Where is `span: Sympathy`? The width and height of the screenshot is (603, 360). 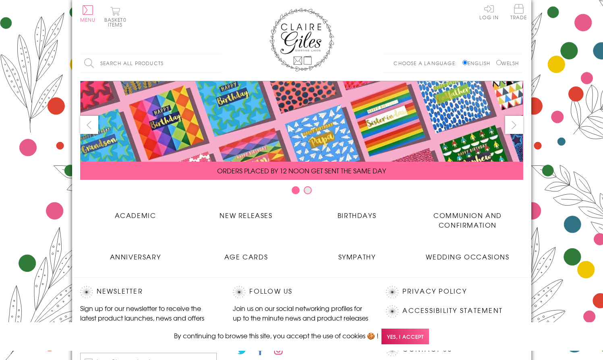
span: Sympathy is located at coordinates (357, 257).